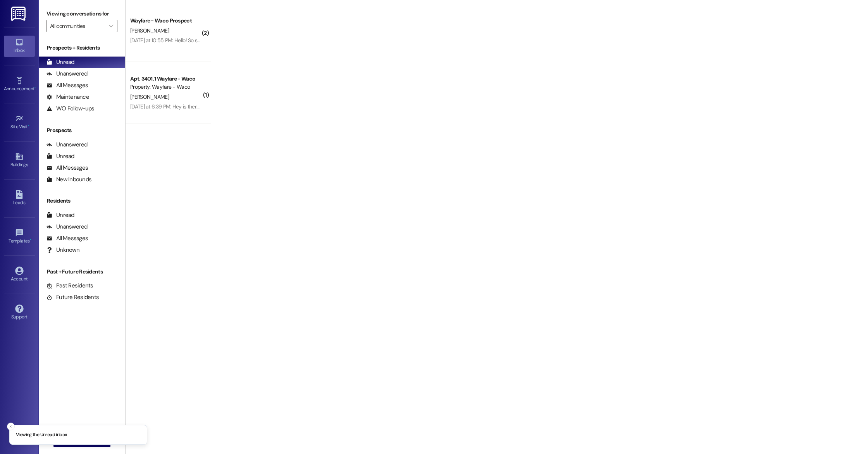 The width and height of the screenshot is (868, 454). Describe the element at coordinates (68, 97) in the screenshot. I see `div: Maintenance` at that location.